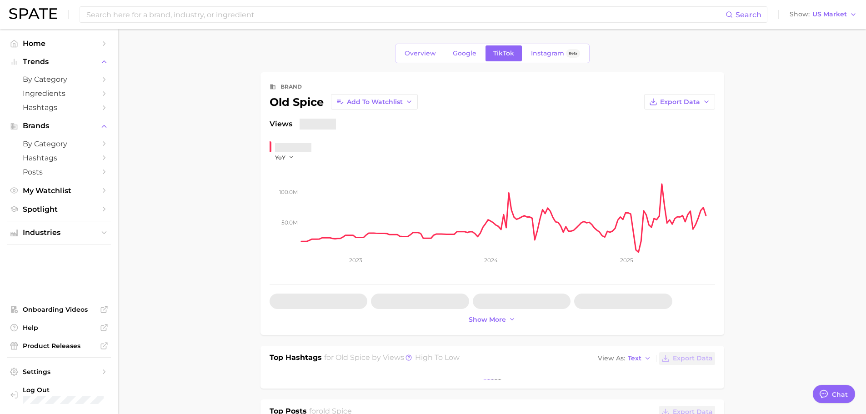 The height and width of the screenshot is (414, 866). I want to click on span: Onboarding Videos, so click(59, 310).